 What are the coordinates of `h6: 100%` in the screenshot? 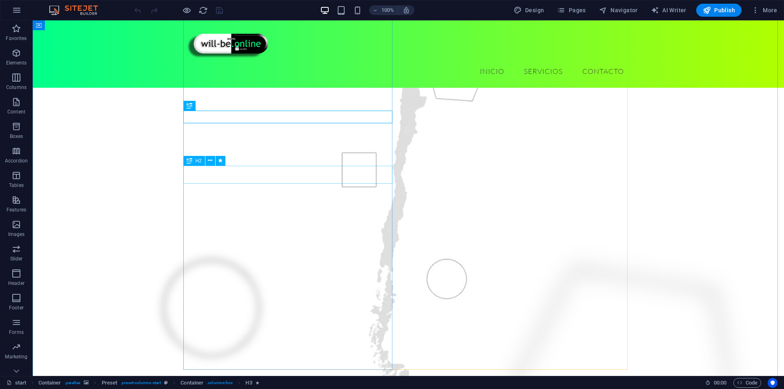 It's located at (388, 10).